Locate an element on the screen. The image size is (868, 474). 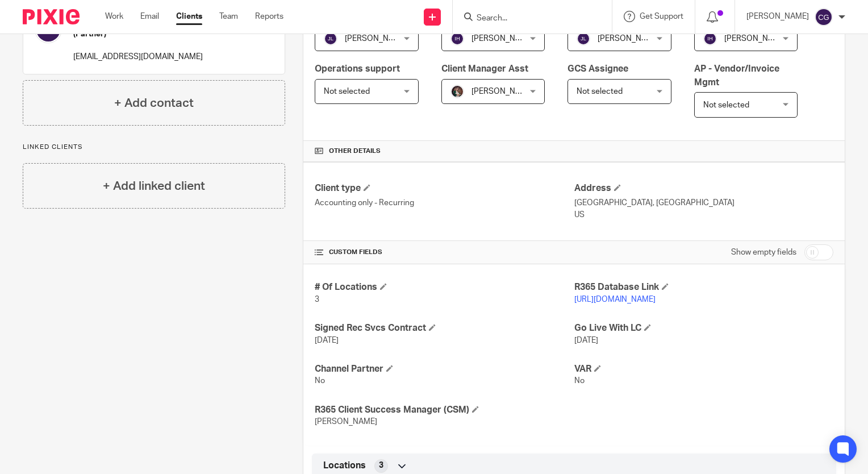
h4: Signed Rec Svcs Contract is located at coordinates (444, 328).